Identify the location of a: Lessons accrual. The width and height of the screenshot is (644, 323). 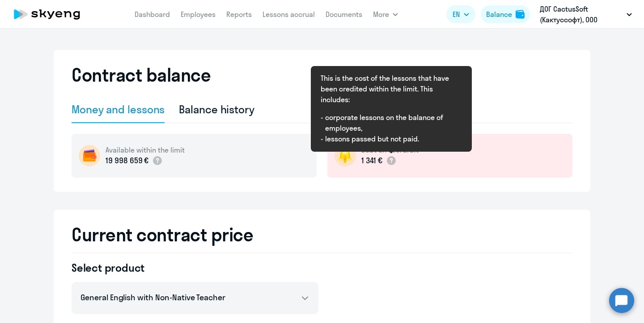
(289, 14).